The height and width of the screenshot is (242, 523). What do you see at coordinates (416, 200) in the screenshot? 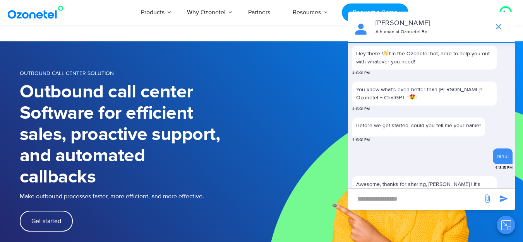
I see `div: new-msg-input` at bounding box center [416, 200].